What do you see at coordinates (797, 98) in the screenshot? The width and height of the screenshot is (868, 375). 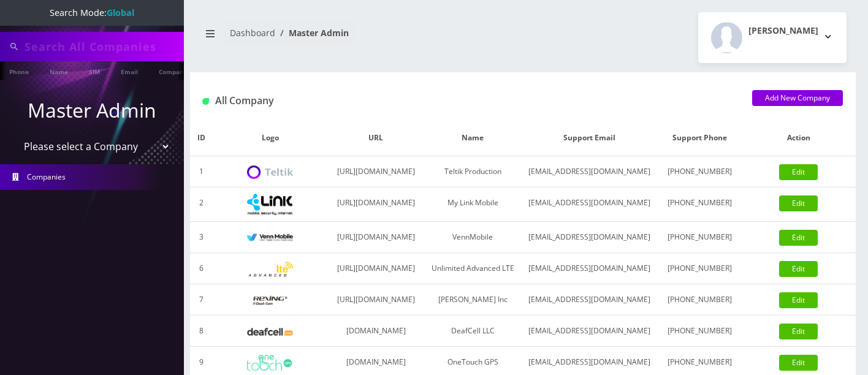 I see `a: Add New Company` at bounding box center [797, 98].